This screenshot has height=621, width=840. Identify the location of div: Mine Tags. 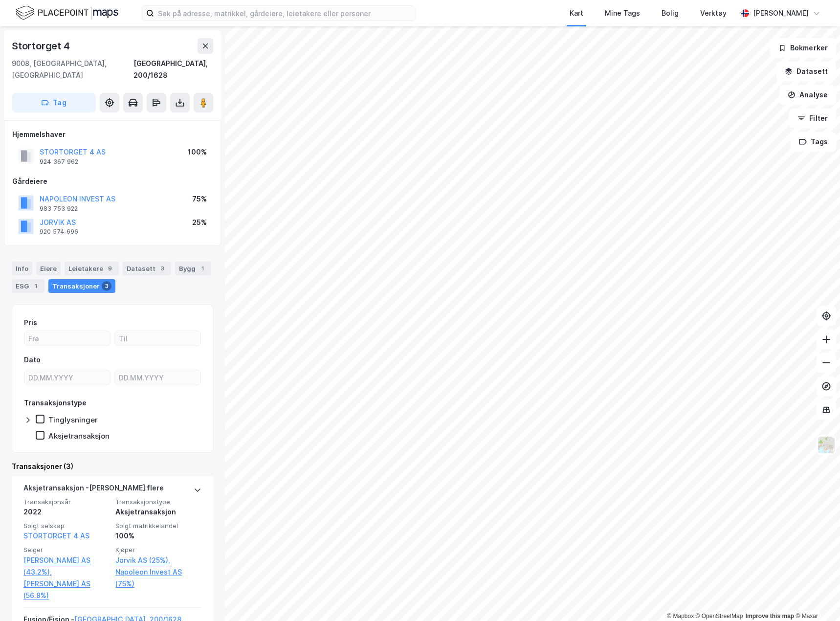
(623, 13).